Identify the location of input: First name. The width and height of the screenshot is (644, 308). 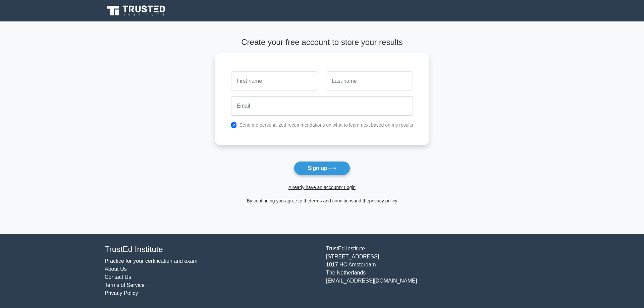
(274, 81).